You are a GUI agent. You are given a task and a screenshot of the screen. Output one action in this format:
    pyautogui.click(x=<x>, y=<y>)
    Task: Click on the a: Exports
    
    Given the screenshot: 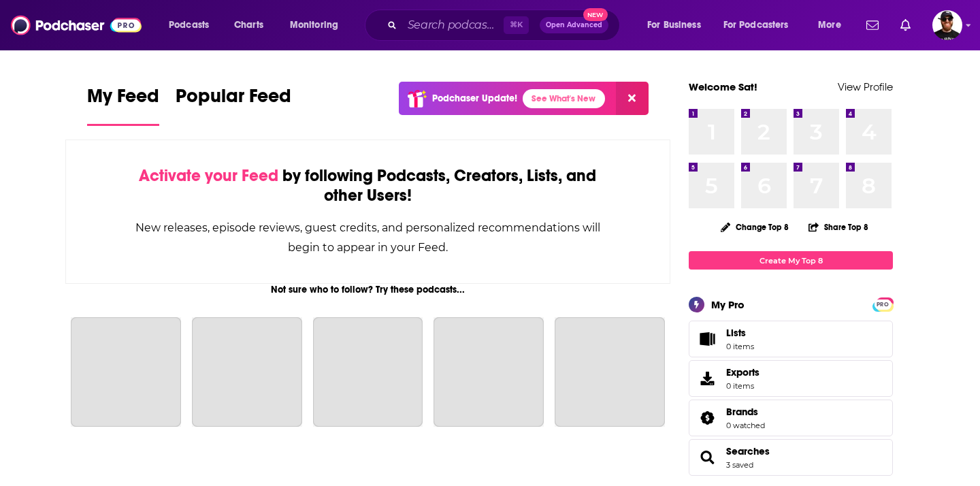 What is the action you would take?
    pyautogui.click(x=791, y=378)
    